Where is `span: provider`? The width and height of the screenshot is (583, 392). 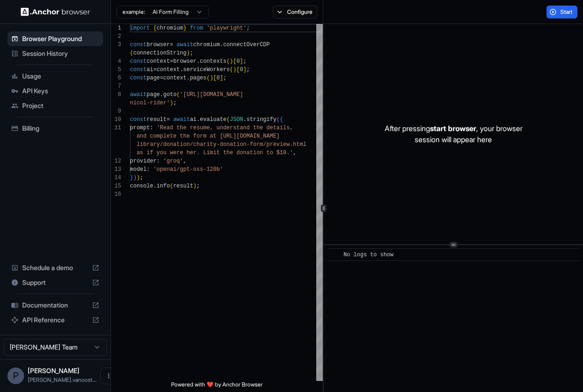 span: provider is located at coordinates (143, 161).